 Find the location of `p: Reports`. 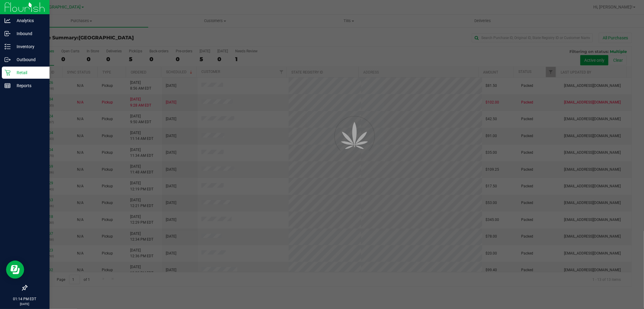

p: Reports is located at coordinates (29, 85).